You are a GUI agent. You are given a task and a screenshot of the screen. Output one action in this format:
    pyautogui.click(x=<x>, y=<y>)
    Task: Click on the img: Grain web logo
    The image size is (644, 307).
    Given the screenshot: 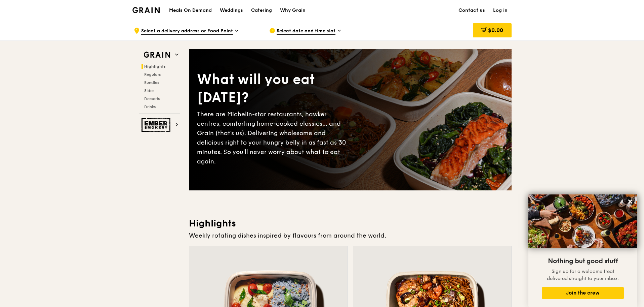 What is the action you would take?
    pyautogui.click(x=157, y=55)
    